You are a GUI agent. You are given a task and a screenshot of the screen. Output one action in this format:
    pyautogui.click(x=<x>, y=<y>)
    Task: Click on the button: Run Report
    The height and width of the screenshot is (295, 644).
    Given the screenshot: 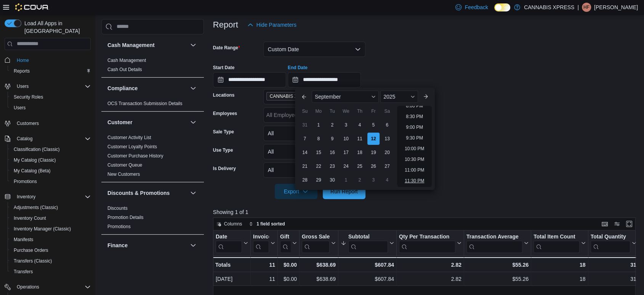 What is the action you would take?
    pyautogui.click(x=344, y=191)
    